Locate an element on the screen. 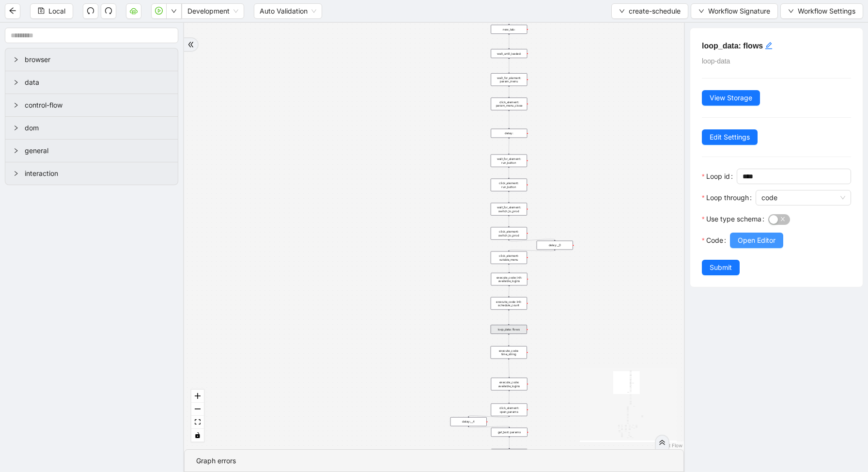  div: click_element: open_params is located at coordinates (508, 410).